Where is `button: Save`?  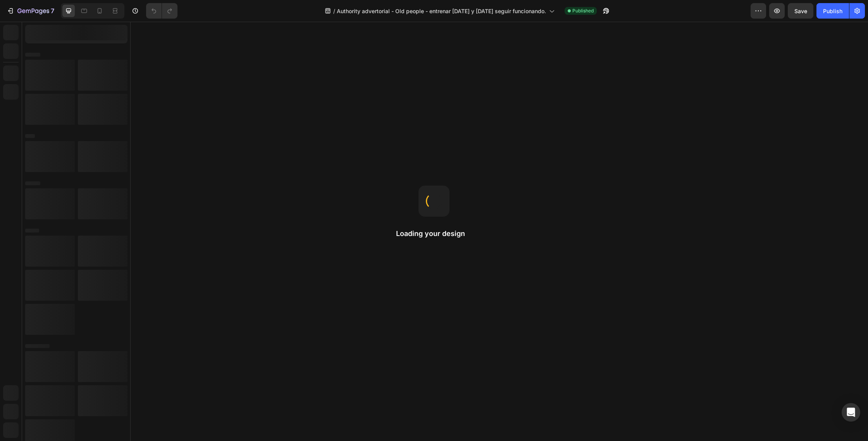 button: Save is located at coordinates (801, 11).